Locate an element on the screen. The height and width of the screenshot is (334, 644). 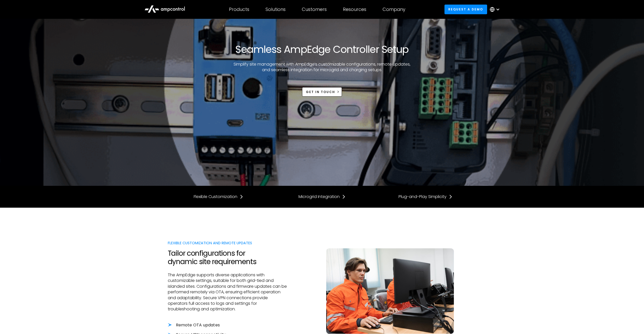
img: Man working on a laptop is located at coordinates (390, 291).